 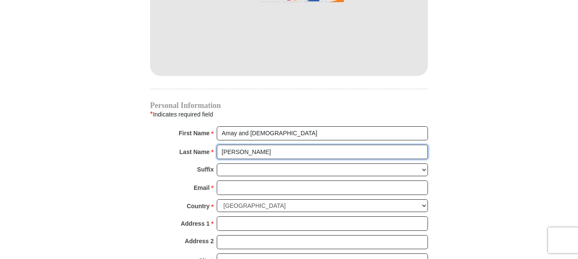 What do you see at coordinates (195, 224) in the screenshot?
I see `strong: Address 1` at bounding box center [195, 224].